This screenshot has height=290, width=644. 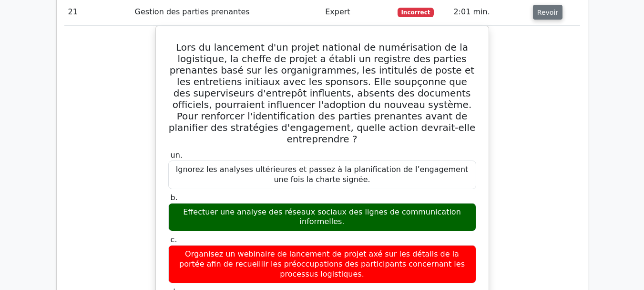 I want to click on font: 21, so click(x=73, y=12).